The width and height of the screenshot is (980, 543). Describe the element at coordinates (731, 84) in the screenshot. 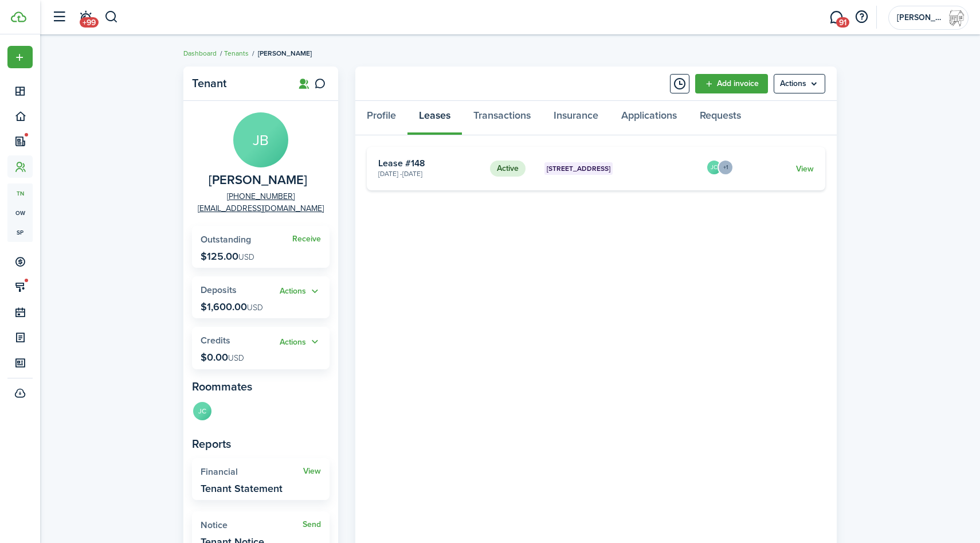

I see `a: Add invoice` at that location.